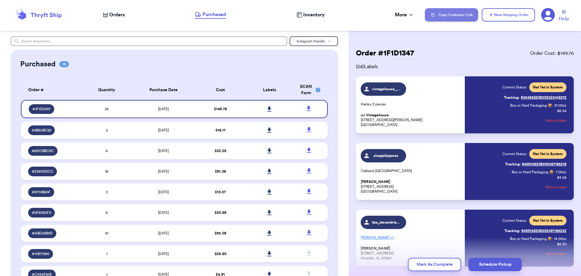  I want to click on span: $ 10.37, so click(220, 192).